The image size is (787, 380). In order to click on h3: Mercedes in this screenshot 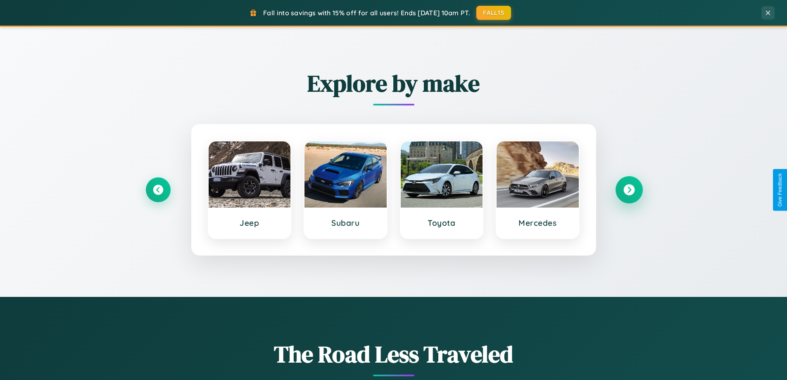, I will do `click(538, 223)`.